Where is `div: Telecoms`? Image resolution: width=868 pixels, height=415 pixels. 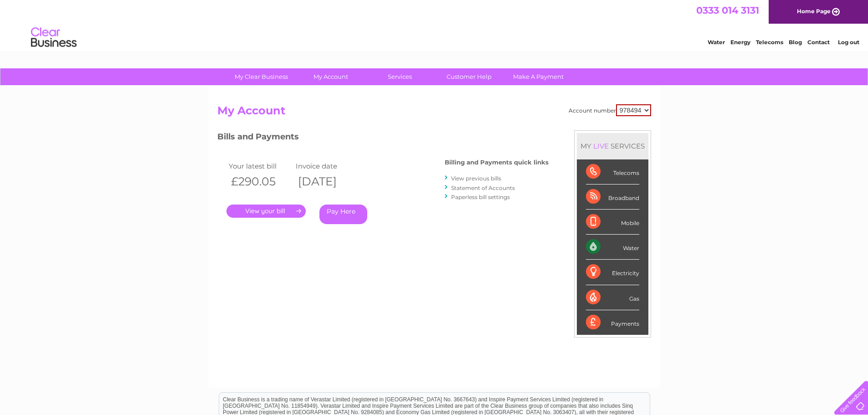
div: Telecoms is located at coordinates (612, 172).